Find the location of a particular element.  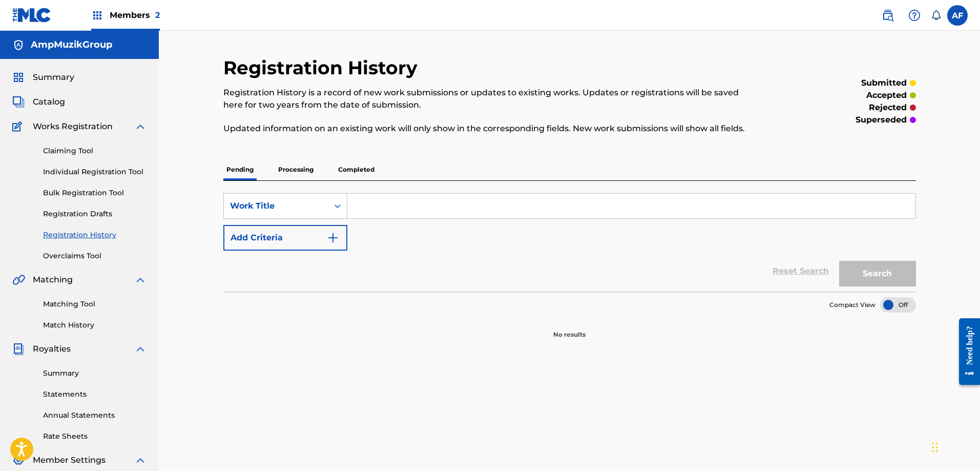

h5: AmpMuzikGroup is located at coordinates (72, 45).